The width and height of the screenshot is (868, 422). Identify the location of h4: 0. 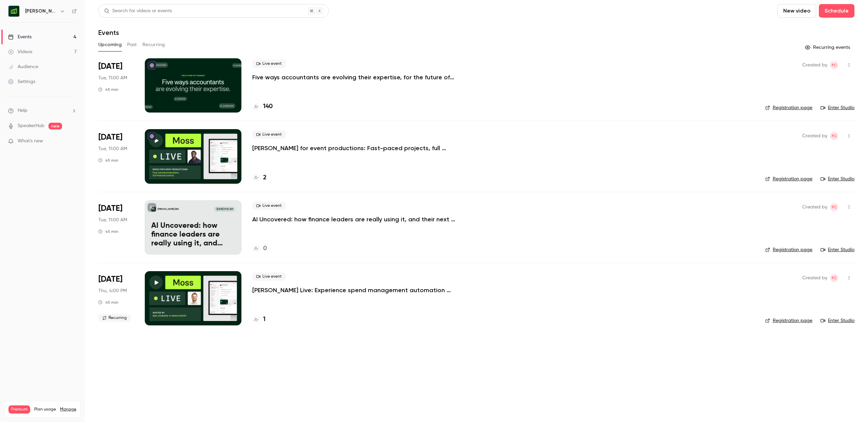
(265, 249).